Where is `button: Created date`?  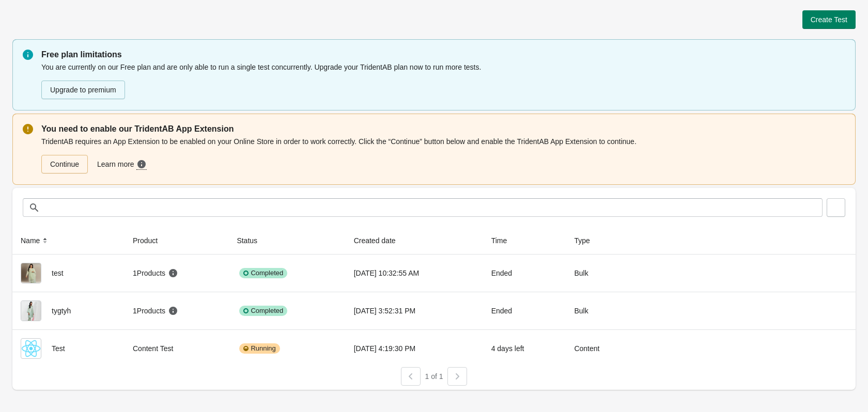 button: Created date is located at coordinates (380, 240).